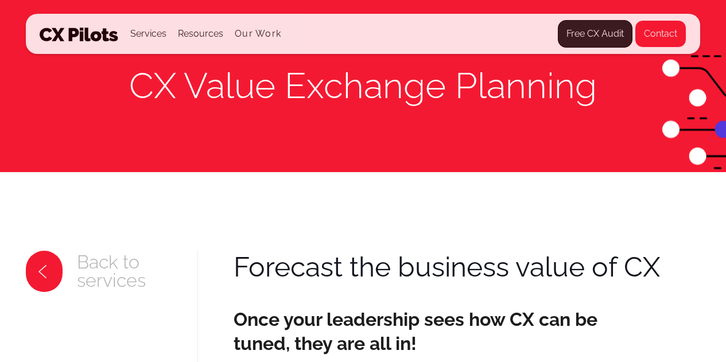  I want to click on div: Forecast the business value of CX, so click(467, 267).